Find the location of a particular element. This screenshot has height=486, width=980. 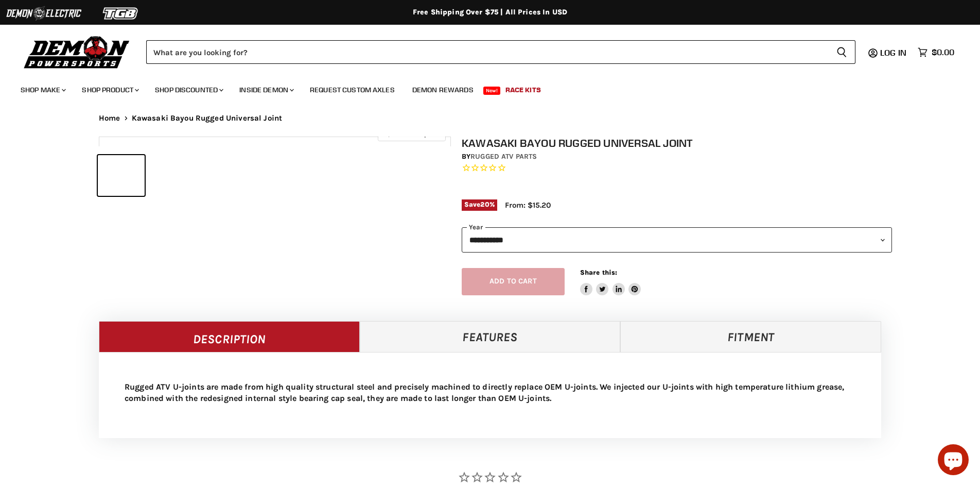

span: Rated 0.0 out of 5 stars 0 reviews is located at coordinates (677, 168).